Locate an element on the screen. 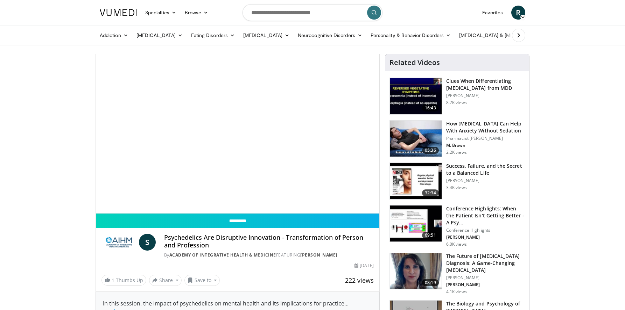 Image resolution: width=625 pixels, height=310 pixels. button: Share is located at coordinates (165, 281).